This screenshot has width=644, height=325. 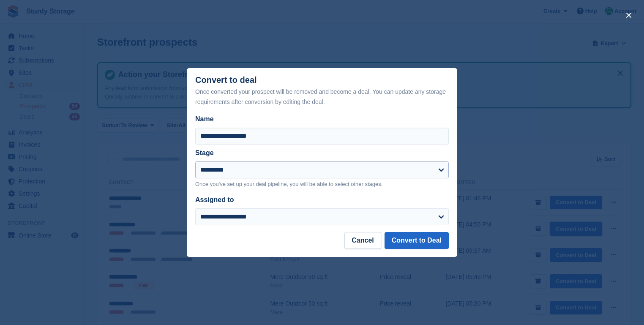 What do you see at coordinates (204, 153) in the screenshot?
I see `label: Stage` at bounding box center [204, 153].